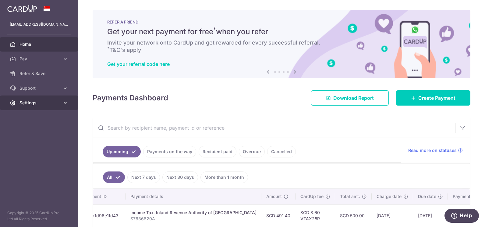 Image resolution: width=485 pixels, height=227 pixels. Describe the element at coordinates (194, 196) in the screenshot. I see `th: Payment details` at that location.